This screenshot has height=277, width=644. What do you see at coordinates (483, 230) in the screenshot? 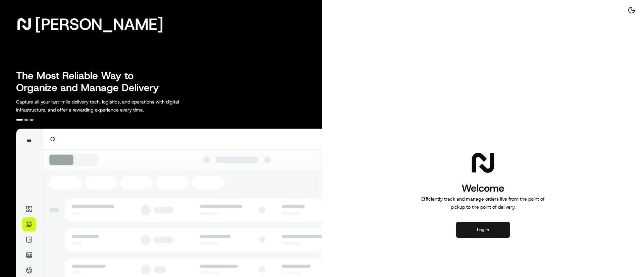
I see `button: Log in` at bounding box center [483, 230].